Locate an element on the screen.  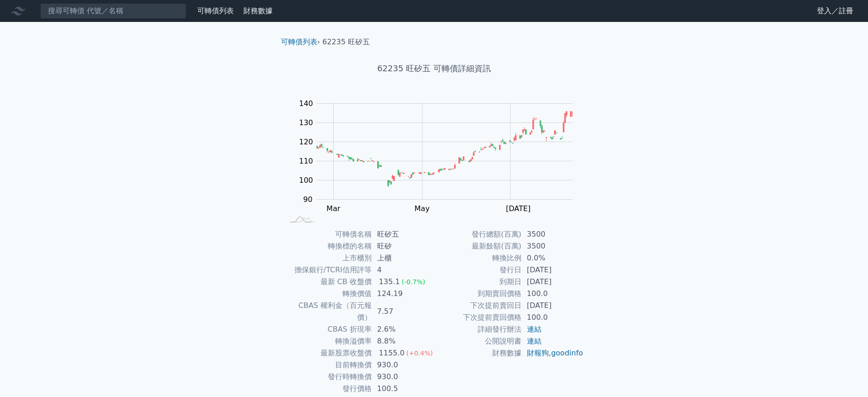
td: 詳細發行辦法 is located at coordinates (478, 330).